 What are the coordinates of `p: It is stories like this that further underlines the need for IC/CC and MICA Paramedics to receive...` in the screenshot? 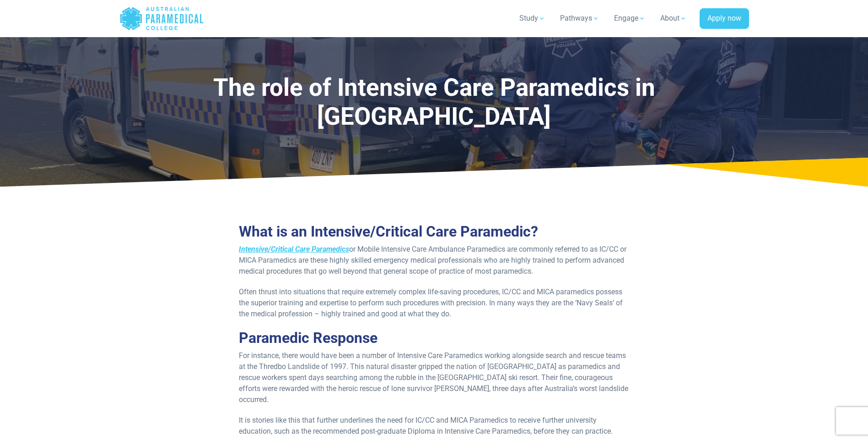 It's located at (434, 425).